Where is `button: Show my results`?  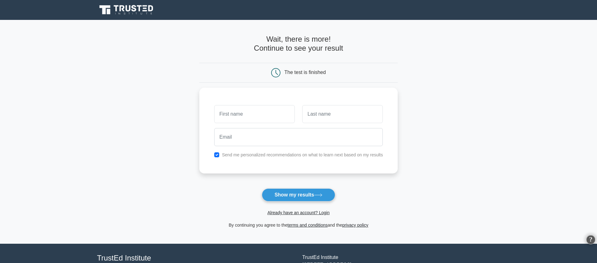 button: Show my results is located at coordinates (298, 195).